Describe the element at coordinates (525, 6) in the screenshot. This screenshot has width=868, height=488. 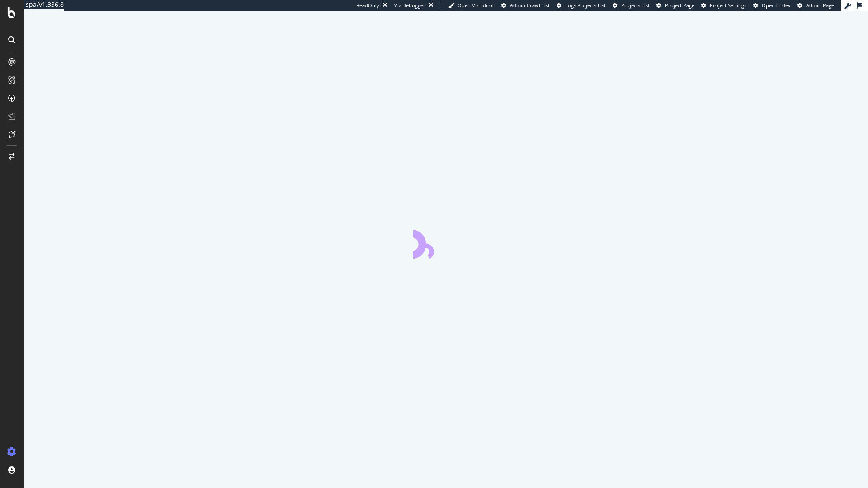
I see `a: Admin Crawl List` at that location.